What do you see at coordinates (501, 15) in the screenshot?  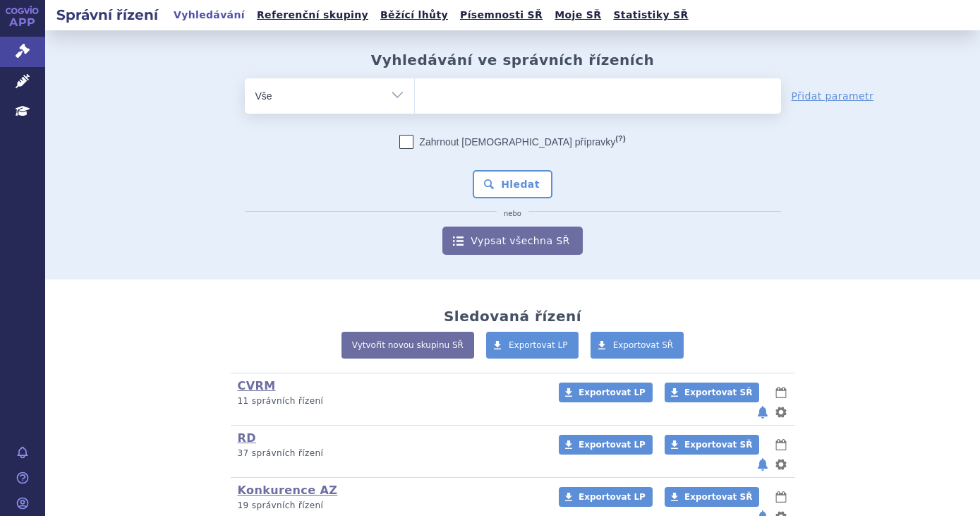 I see `a: Písemnosti SŘ` at bounding box center [501, 15].